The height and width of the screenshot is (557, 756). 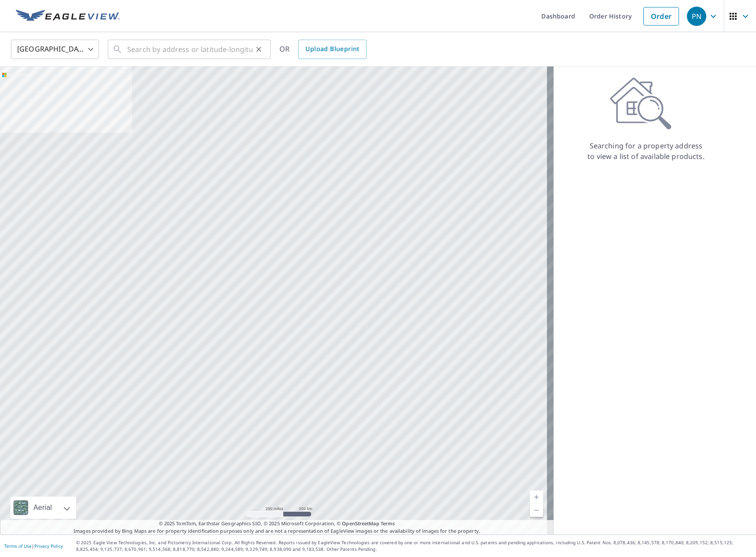 What do you see at coordinates (43, 507) in the screenshot?
I see `div: Aerial` at bounding box center [43, 507].